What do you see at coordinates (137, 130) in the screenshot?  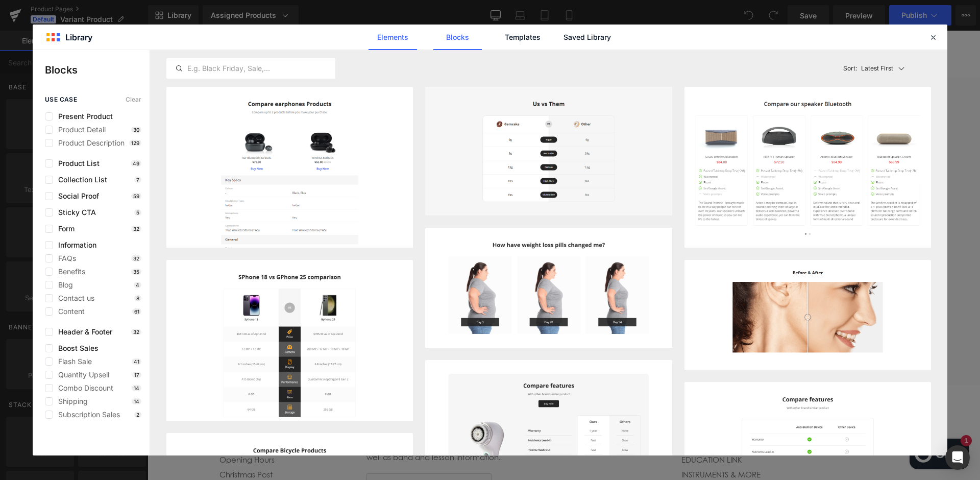 I see `p: 30` at bounding box center [137, 130].